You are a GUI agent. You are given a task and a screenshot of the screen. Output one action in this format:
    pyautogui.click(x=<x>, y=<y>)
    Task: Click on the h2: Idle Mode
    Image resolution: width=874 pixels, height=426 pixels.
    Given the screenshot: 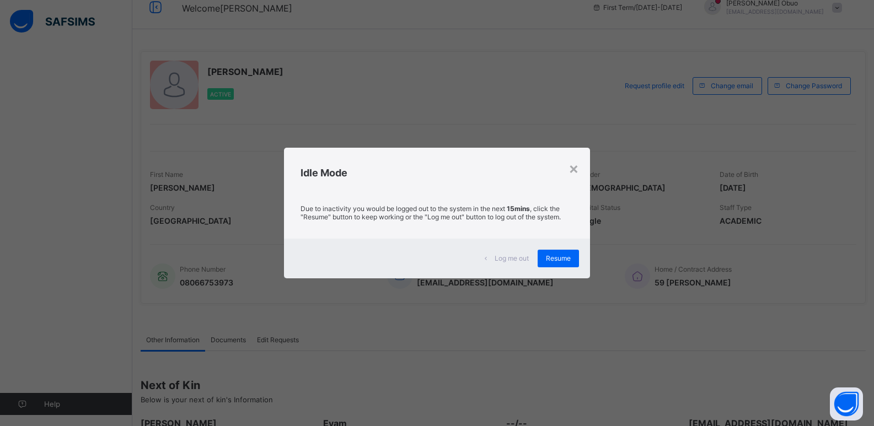 What is the action you would take?
    pyautogui.click(x=437, y=173)
    